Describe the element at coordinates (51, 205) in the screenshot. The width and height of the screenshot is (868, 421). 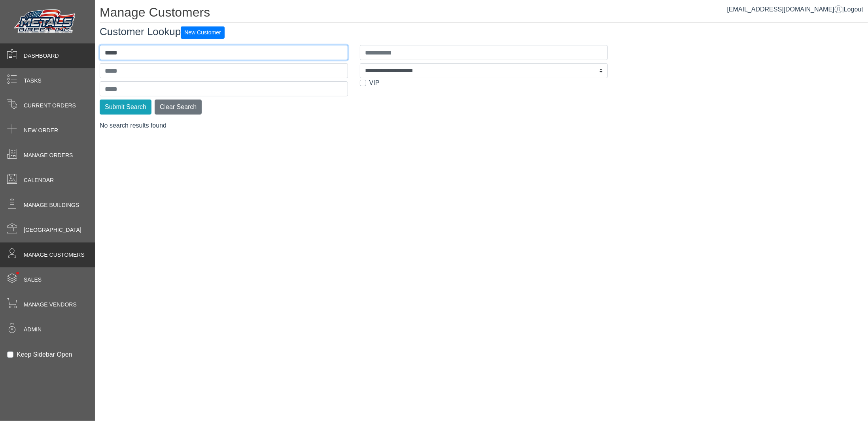
I see `span: Manage Buildings` at that location.